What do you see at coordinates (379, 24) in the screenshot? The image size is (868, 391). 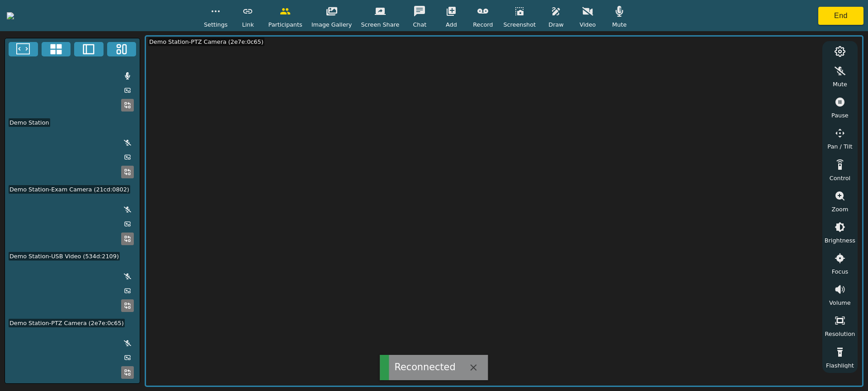 I see `span: Screen Share` at bounding box center [379, 24].